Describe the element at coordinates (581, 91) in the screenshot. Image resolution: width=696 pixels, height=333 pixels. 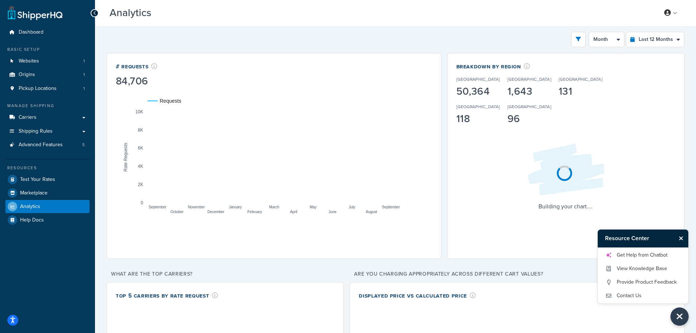
I see `div: 131` at that location.